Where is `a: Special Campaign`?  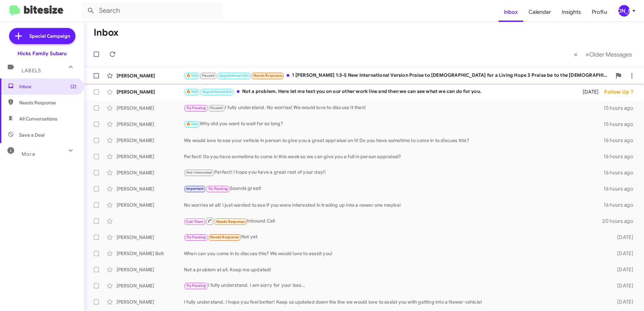 a: Special Campaign is located at coordinates (42, 36).